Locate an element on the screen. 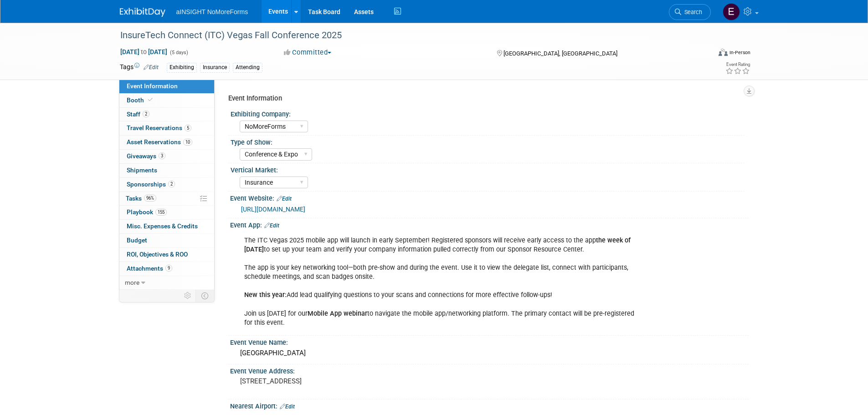 The image size is (868, 418). b: Mobile App webinar is located at coordinates (337, 314).